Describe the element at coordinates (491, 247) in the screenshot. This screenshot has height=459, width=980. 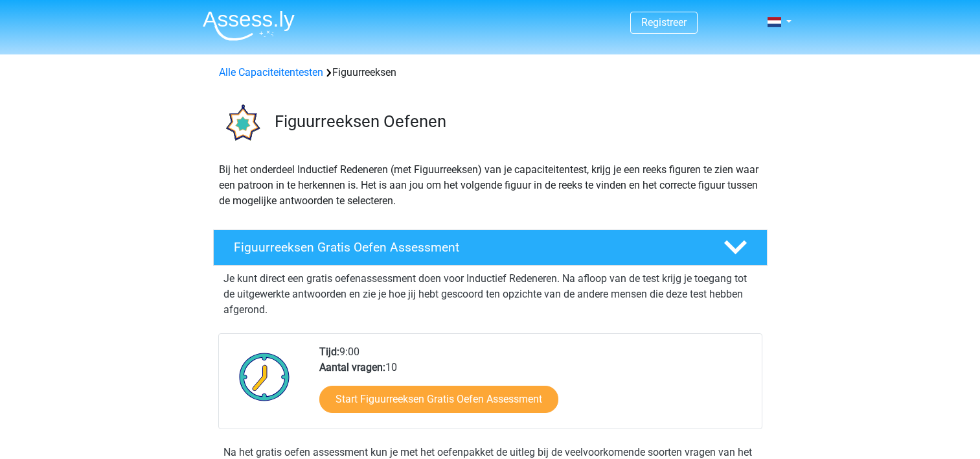
I see `a: Figuurreeksen Gratis Oefen Assessment` at that location.